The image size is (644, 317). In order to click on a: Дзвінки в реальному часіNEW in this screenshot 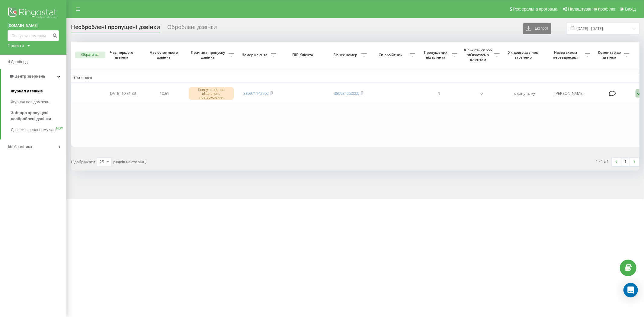, I will do `click(39, 130)`.